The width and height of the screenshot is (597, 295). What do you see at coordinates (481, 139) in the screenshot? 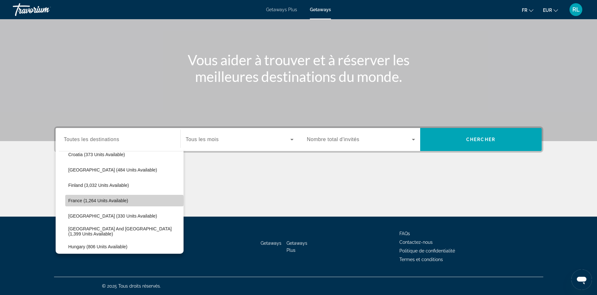
I see `button: Search` at bounding box center [481, 139].